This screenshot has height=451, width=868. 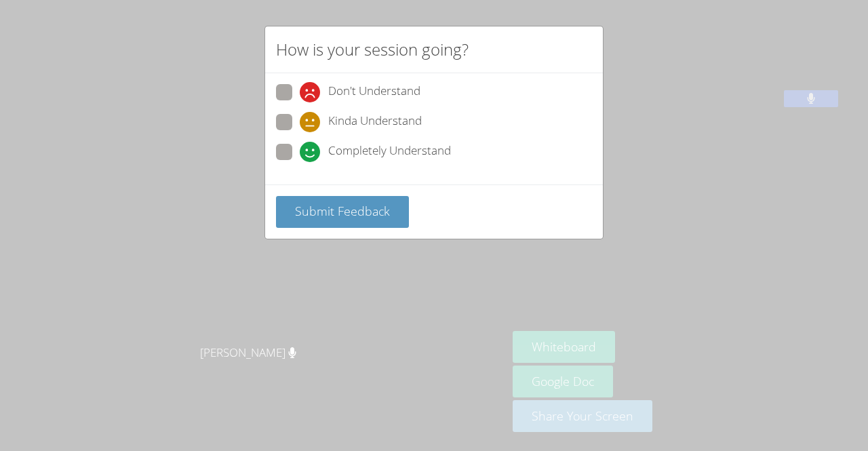 I want to click on h2: How is your session going?, so click(x=372, y=49).